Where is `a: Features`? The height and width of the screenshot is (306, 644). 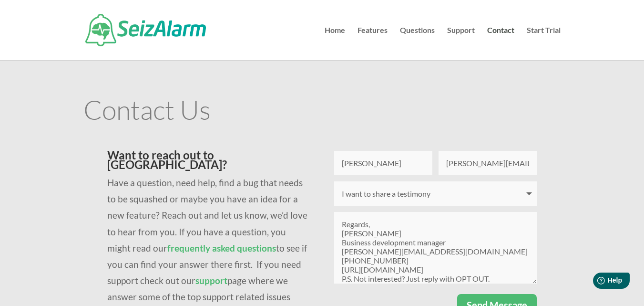
a: Features is located at coordinates (372, 44).